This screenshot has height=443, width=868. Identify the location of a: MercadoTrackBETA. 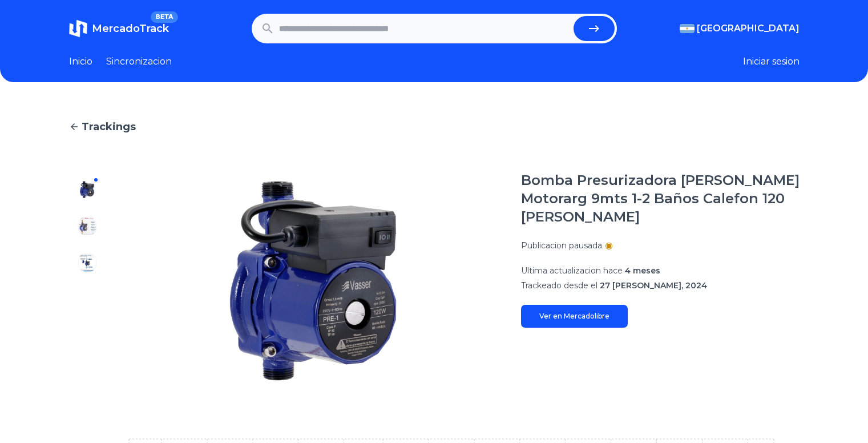
(119, 29).